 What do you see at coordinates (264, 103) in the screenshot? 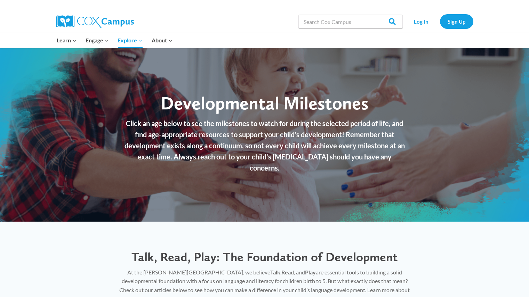
I see `span: Developmental Milestones` at bounding box center [264, 103].